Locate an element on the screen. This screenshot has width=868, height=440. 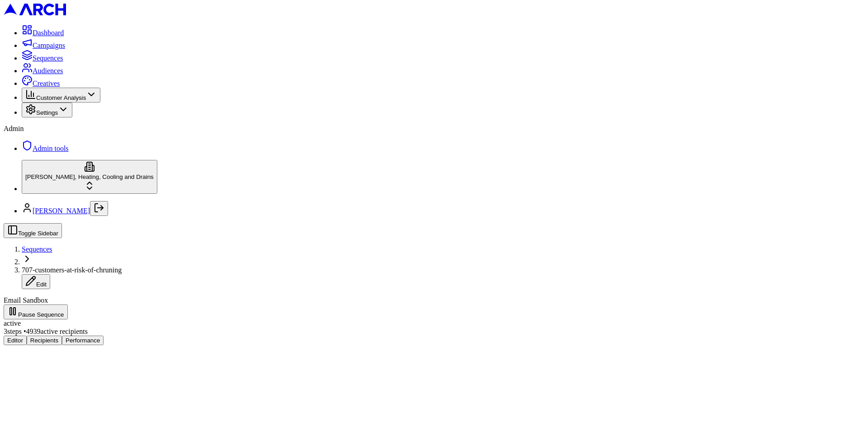
button: Editor is located at coordinates (15, 341).